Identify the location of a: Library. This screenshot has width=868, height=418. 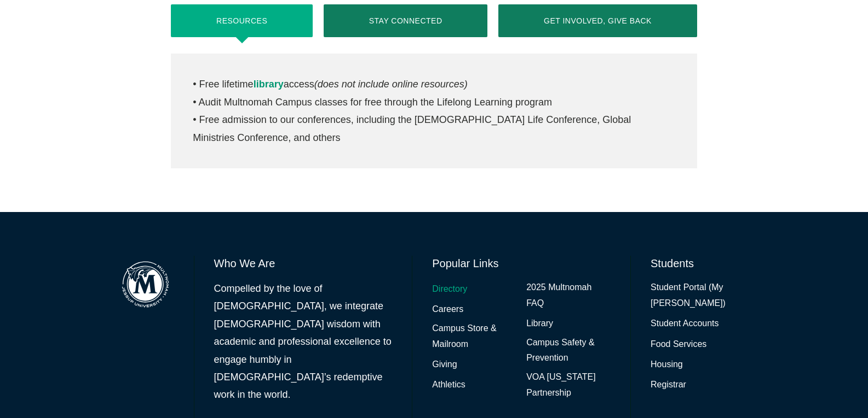
(539, 324).